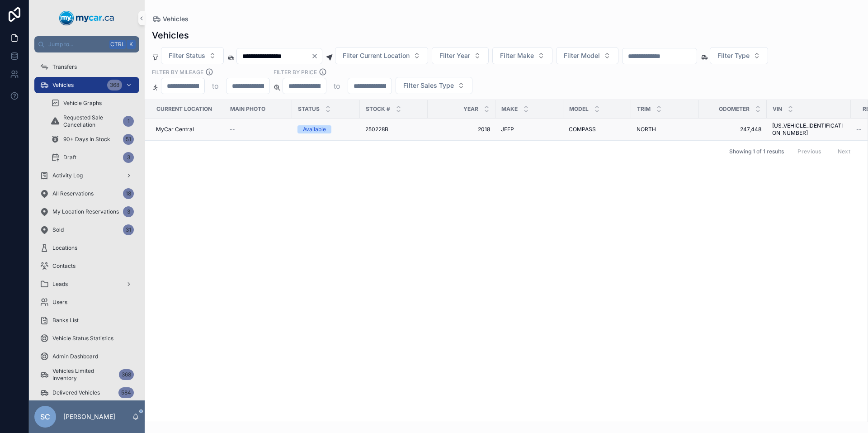 Image resolution: width=868 pixels, height=433 pixels. I want to click on span: Filter Model, so click(581, 56).